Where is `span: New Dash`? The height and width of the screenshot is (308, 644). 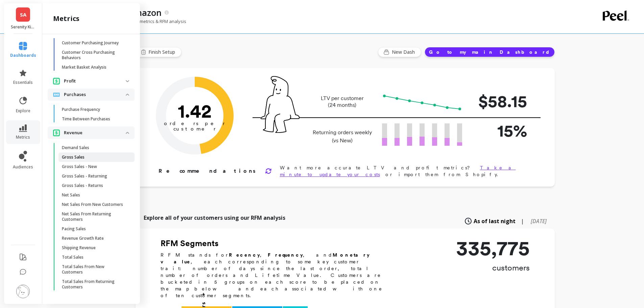
span: New Dash is located at coordinates (404, 52).